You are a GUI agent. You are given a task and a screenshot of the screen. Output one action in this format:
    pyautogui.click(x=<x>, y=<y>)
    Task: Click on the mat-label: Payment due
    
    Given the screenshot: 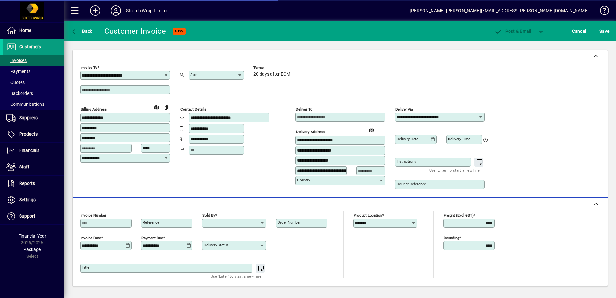 What is the action you would take?
    pyautogui.click(x=152, y=238)
    